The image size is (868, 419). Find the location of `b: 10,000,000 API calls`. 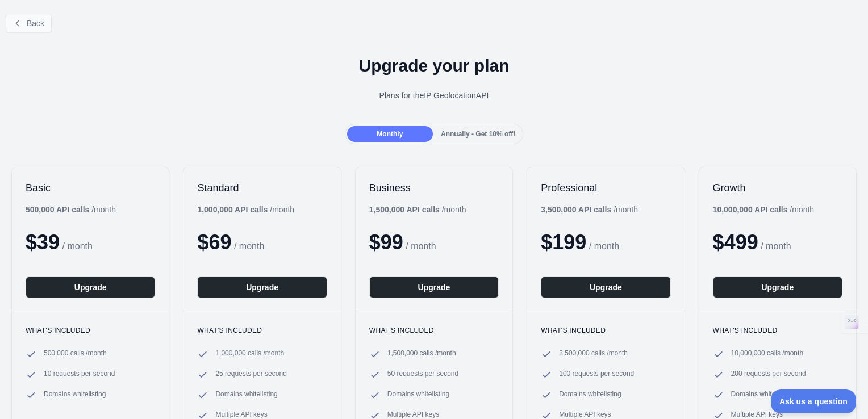

b: 10,000,000 API calls is located at coordinates (750, 209).